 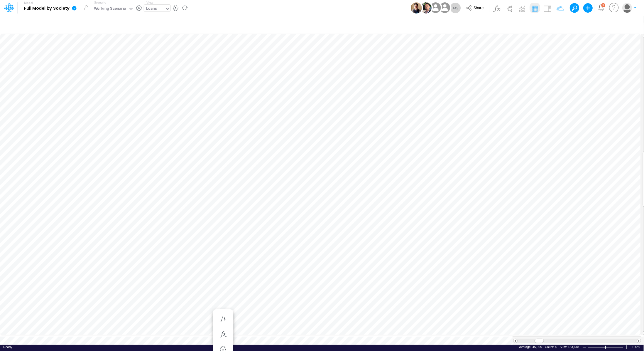 What do you see at coordinates (601, 7) in the screenshot?
I see `a: Notifications` at bounding box center [601, 7].